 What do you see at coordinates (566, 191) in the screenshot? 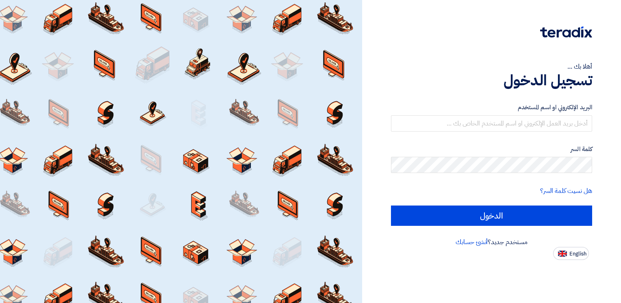
I see `a: هل نسيت كلمة السر؟` at bounding box center [566, 191].